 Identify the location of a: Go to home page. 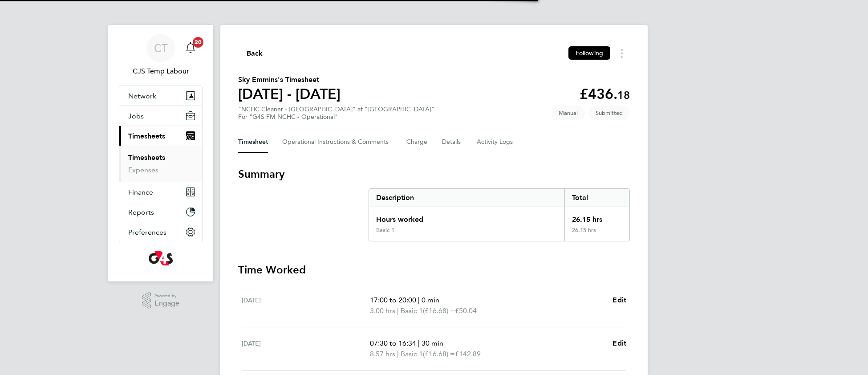
(161, 258).